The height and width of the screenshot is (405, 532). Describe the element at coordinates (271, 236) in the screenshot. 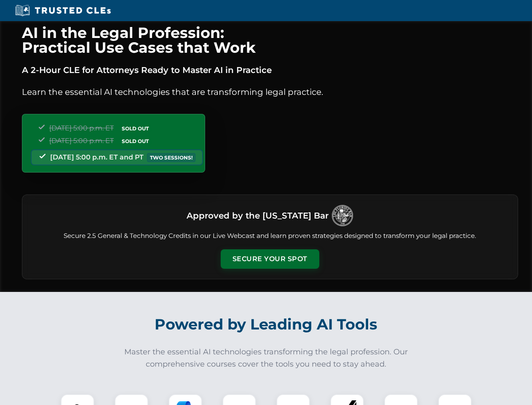

I see `p: Secure 2.5 General & Technology Credits in our Live Webcast and learn proven strategies designed ...` at that location.